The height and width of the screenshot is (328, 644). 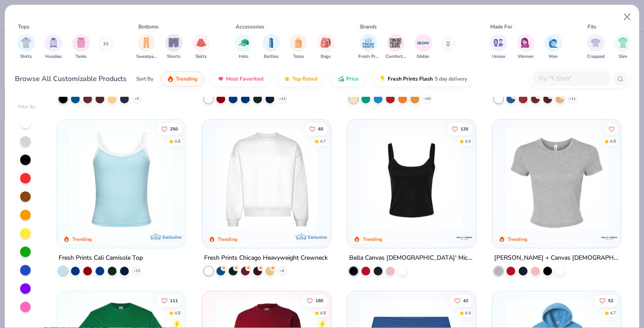 I want to click on img: 80dc4ece-0e65-4f15-94a6-2a872a258fbd, so click(x=522, y=178).